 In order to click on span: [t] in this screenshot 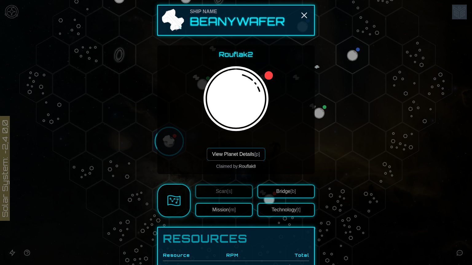, I will do `click(298, 210)`.